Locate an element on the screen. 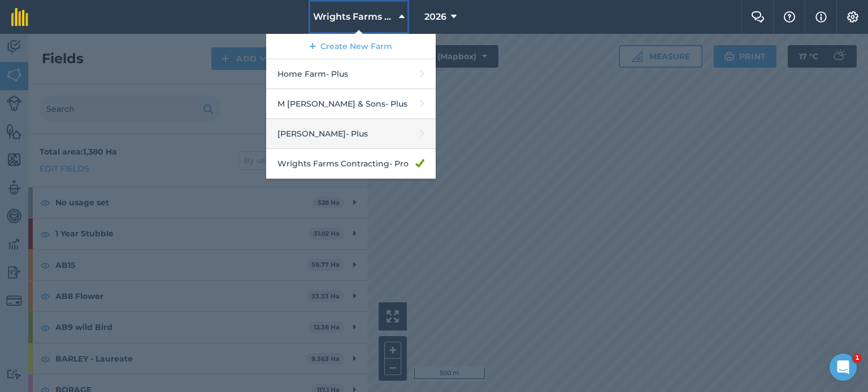 The width and height of the screenshot is (868, 392). img: A question mark icon is located at coordinates (790, 17).